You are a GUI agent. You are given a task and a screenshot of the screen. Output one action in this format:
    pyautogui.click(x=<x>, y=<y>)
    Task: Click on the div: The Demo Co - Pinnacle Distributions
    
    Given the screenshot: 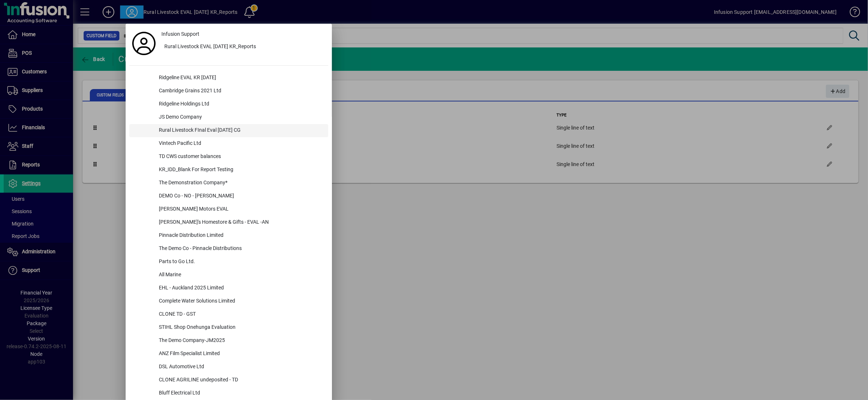 What is the action you would take?
    pyautogui.click(x=240, y=249)
    